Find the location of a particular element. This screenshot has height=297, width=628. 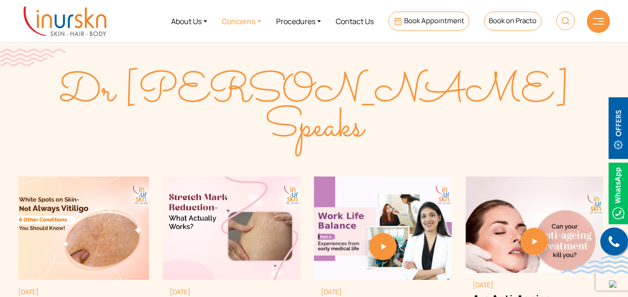

a: Book Appointment is located at coordinates (429, 21).